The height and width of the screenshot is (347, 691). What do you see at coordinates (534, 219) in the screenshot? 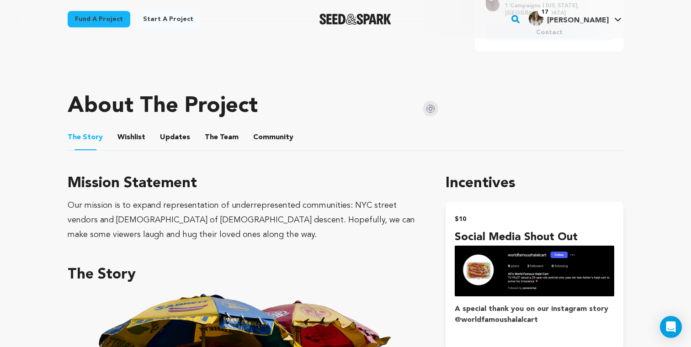
I see `h2: $10` at bounding box center [534, 219].